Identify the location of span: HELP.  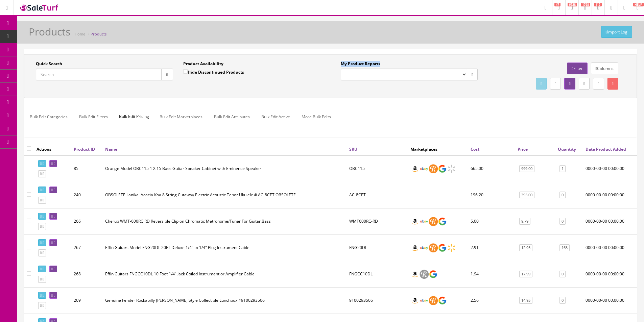
(638, 4).